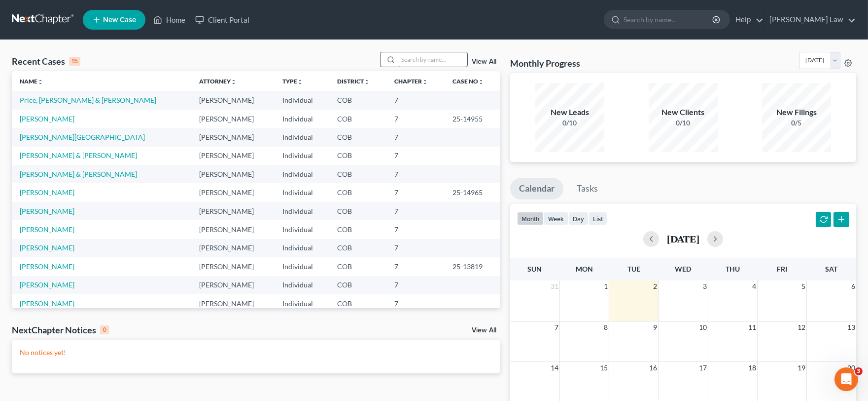  I want to click on a: Typeunfold_more, so click(293, 81).